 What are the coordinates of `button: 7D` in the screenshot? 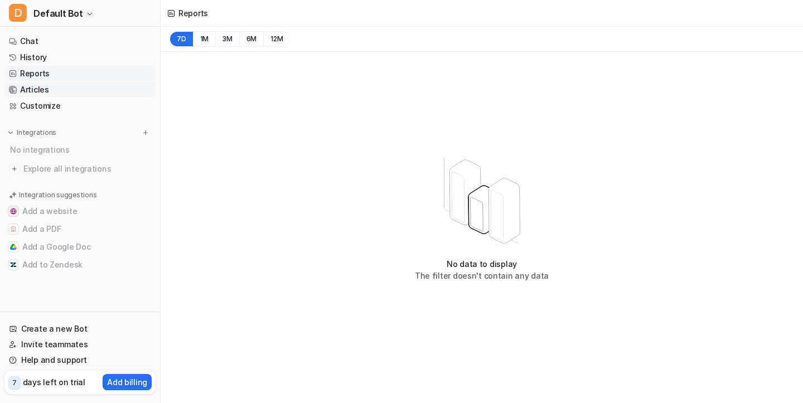 It's located at (181, 39).